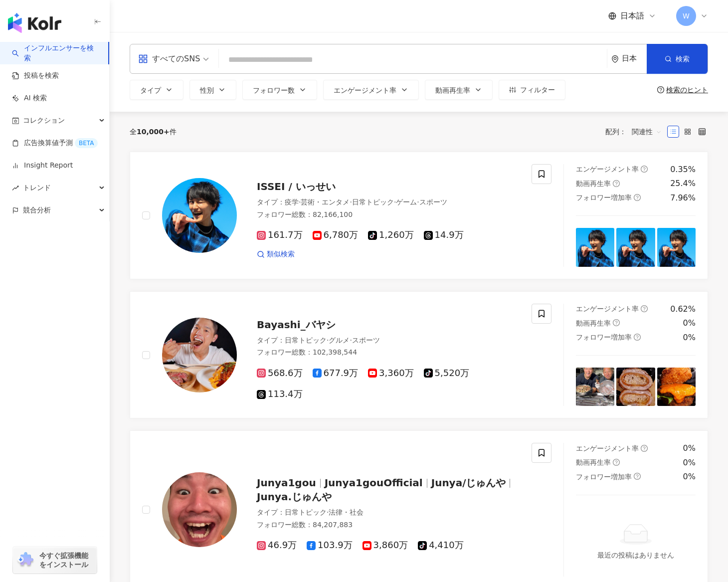 The width and height of the screenshot is (728, 582). I want to click on span: W, so click(686, 16).